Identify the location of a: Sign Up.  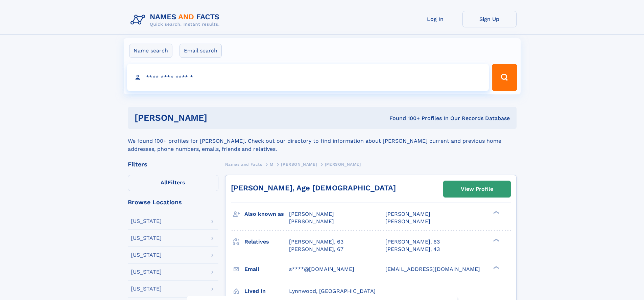
(490, 19).